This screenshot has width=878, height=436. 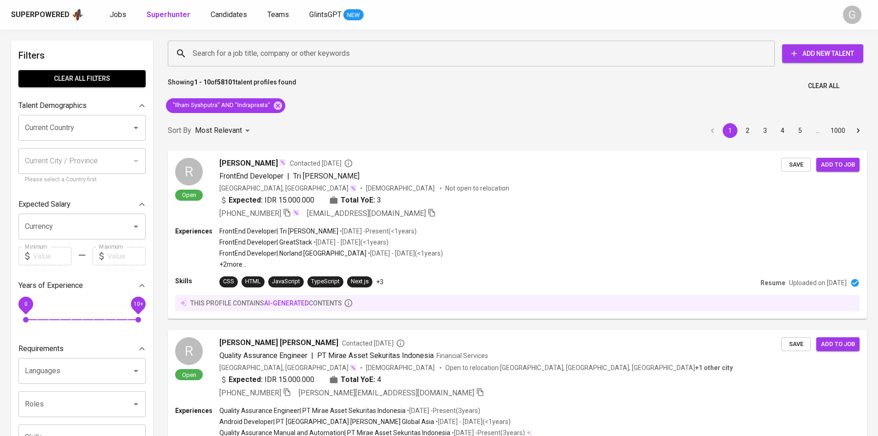 What do you see at coordinates (82, 180) in the screenshot?
I see `p: Please select a Country first` at bounding box center [82, 180].